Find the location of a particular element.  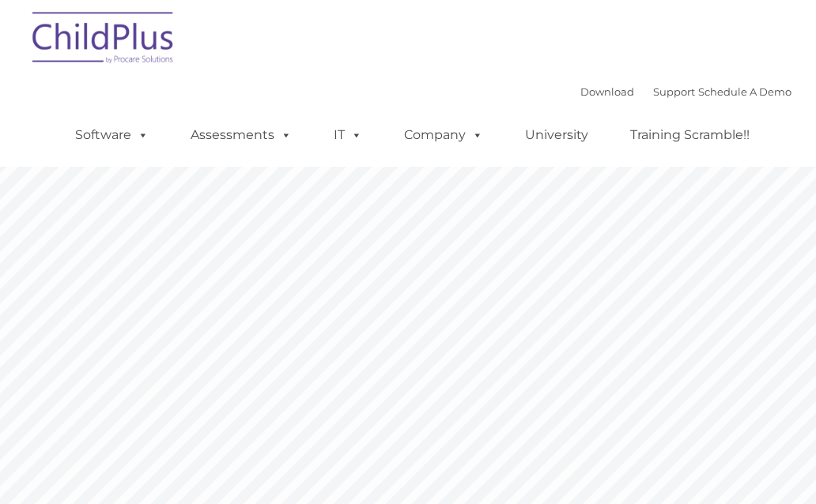

a: Software is located at coordinates (112, 136).